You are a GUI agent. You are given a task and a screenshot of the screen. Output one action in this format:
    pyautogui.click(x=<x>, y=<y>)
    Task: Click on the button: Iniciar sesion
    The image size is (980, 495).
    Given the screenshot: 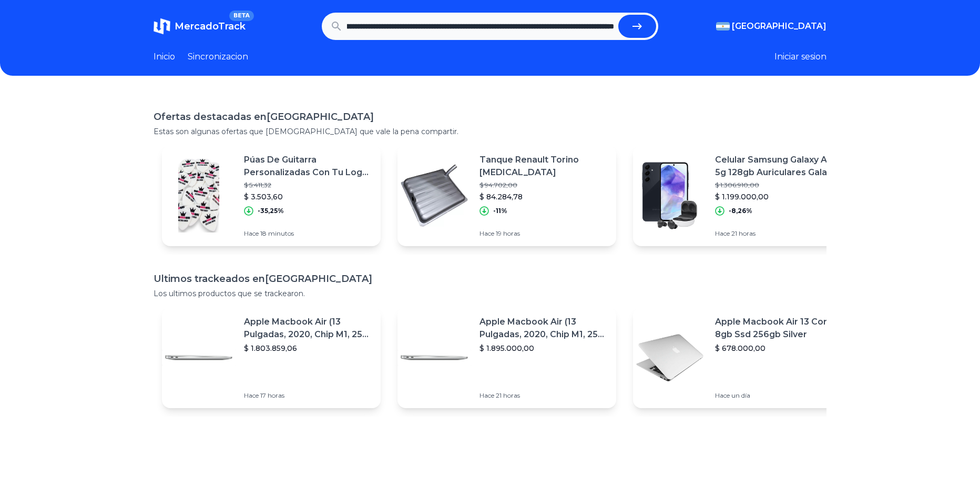 What is the action you would take?
    pyautogui.click(x=801, y=57)
    